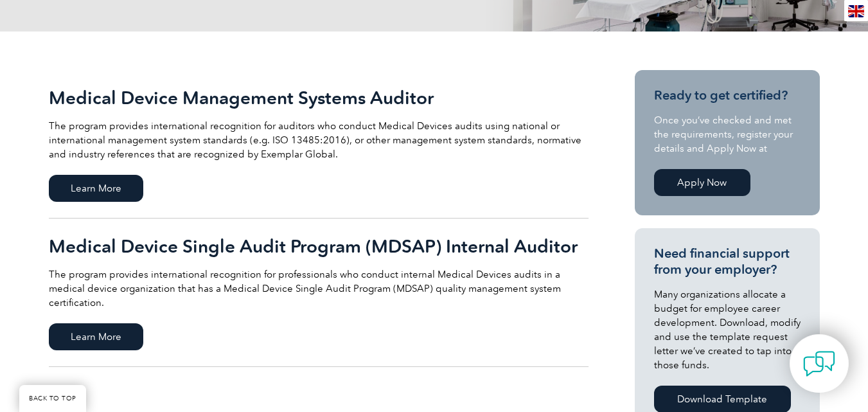 The image size is (868, 412). Describe the element at coordinates (727, 95) in the screenshot. I see `h3: Ready to get certified?` at that location.